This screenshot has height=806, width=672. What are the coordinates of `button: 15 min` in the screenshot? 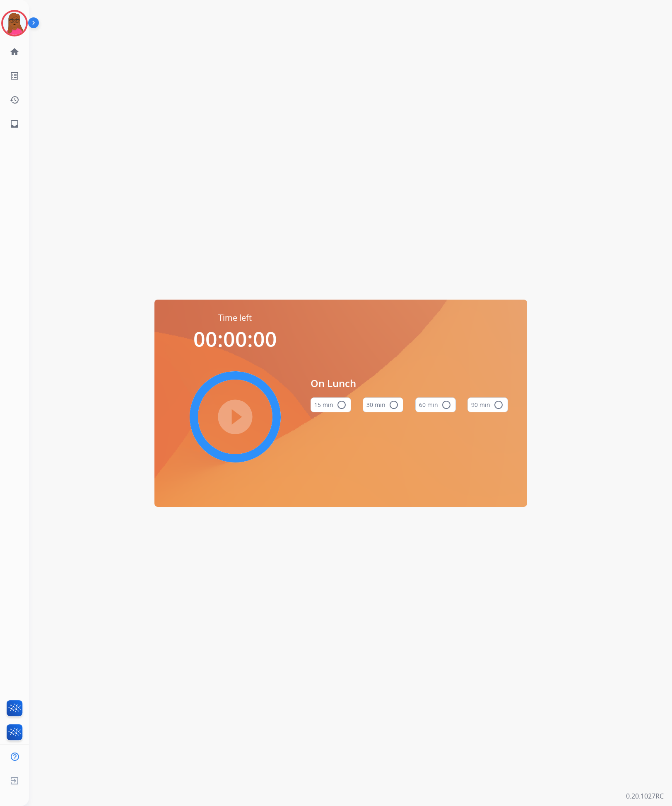 It's located at (331, 405).